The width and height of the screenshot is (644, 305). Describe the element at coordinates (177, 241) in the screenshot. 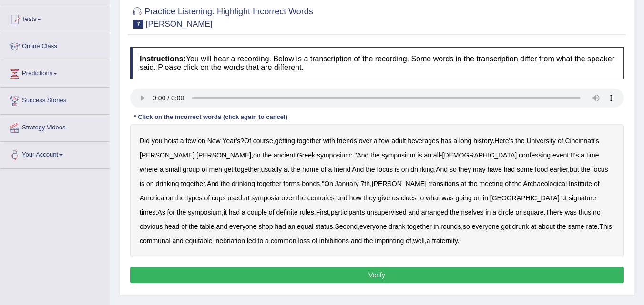

I see `b: and` at that location.